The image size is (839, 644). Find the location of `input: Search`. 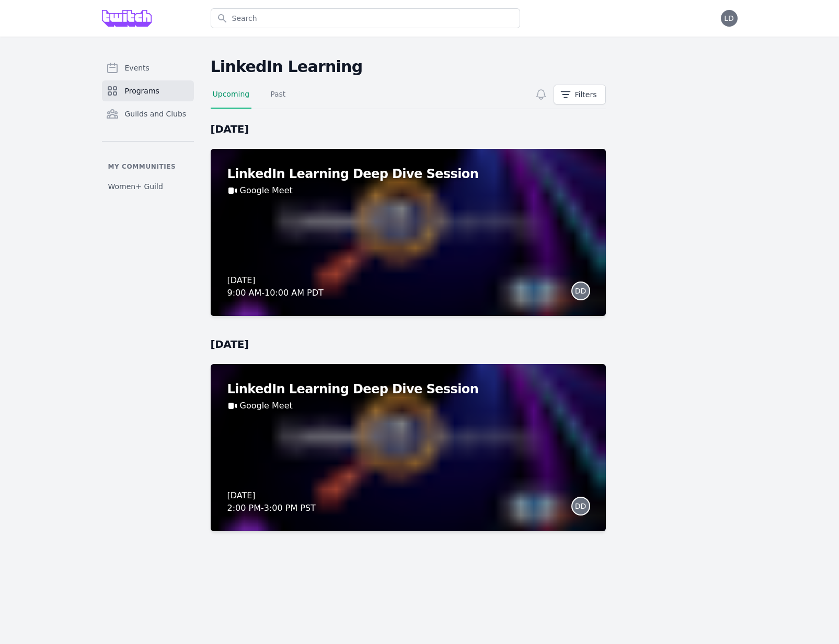

input: Search is located at coordinates (365, 18).